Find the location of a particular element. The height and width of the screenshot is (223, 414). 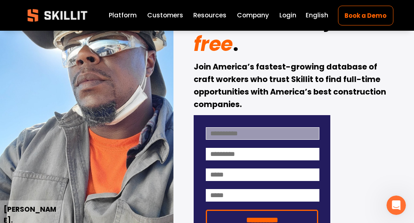

a: folder dropdown is located at coordinates (210, 15).